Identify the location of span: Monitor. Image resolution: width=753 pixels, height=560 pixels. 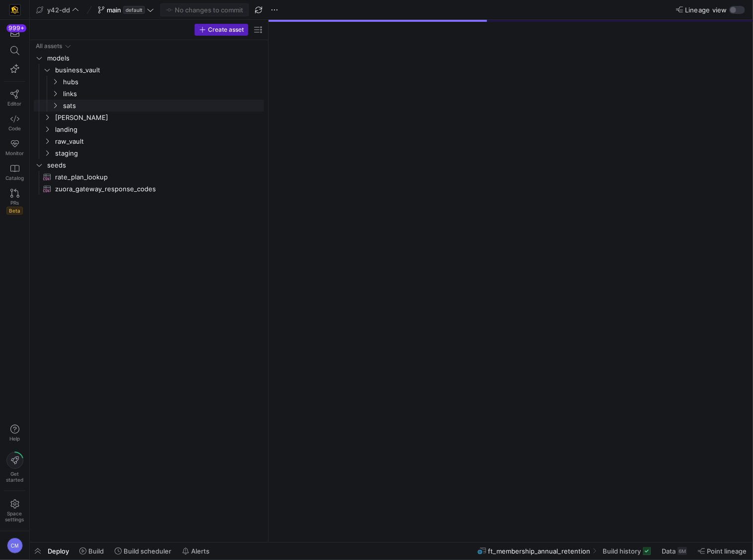
(14, 153).